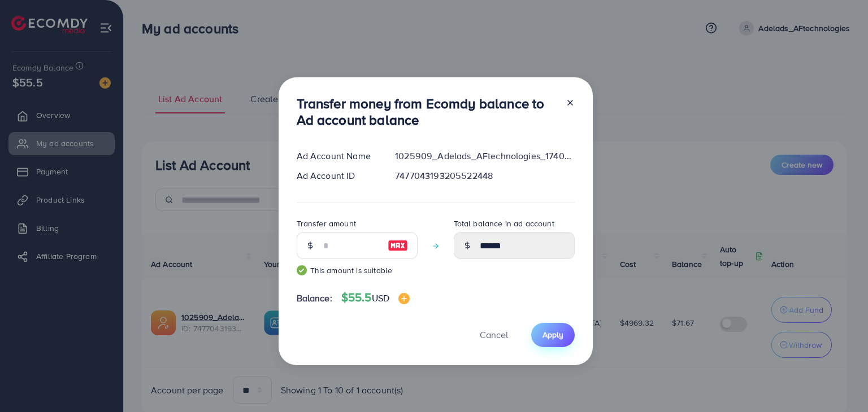 The width and height of the screenshot is (868, 412). I want to click on span: Apply, so click(552, 335).